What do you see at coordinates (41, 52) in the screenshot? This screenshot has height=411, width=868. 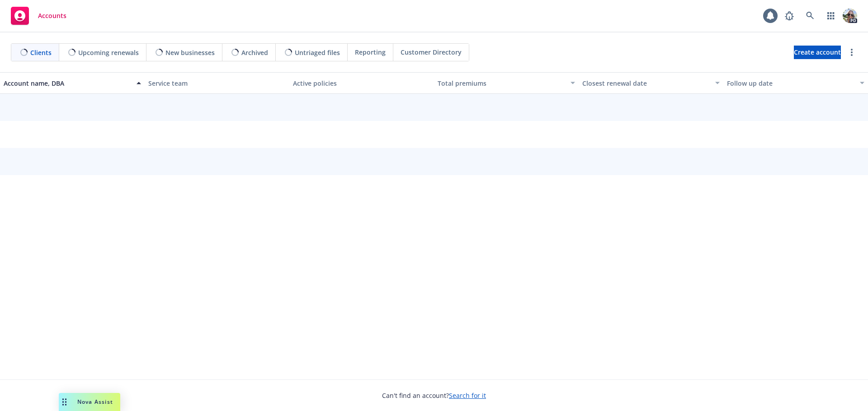 I see `span: Clients` at bounding box center [41, 52].